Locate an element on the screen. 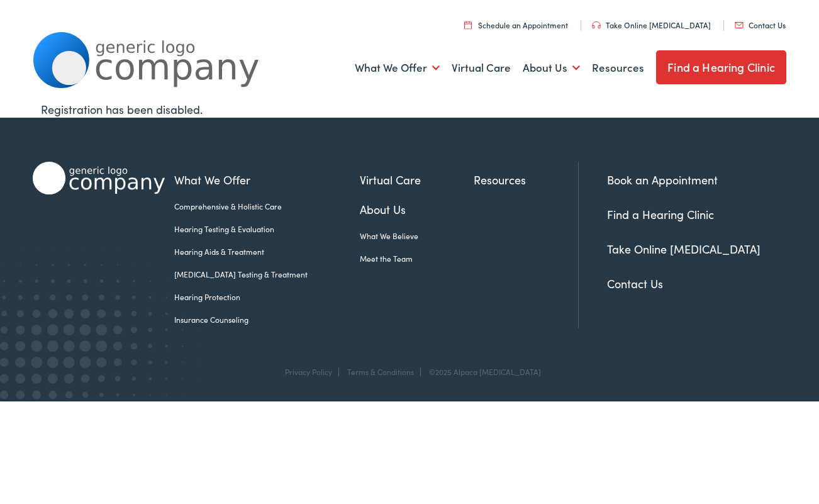 This screenshot has width=819, height=504. a: Hearing Aids & Treatment is located at coordinates (267, 251).